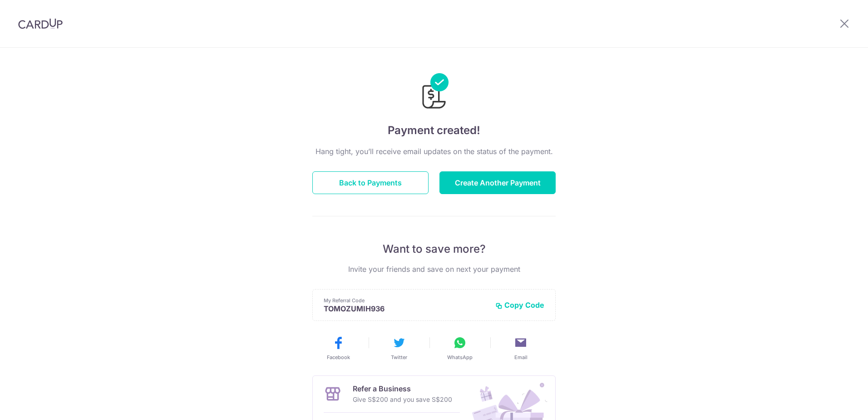 The height and width of the screenshot is (420, 868). I want to click on h4: Payment created!, so click(434, 131).